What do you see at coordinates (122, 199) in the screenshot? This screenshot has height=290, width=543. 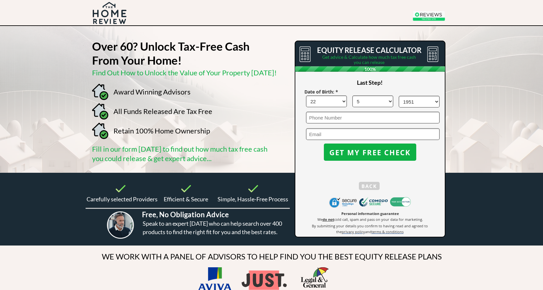 I see `span: Carefully selected Providers` at bounding box center [122, 199].